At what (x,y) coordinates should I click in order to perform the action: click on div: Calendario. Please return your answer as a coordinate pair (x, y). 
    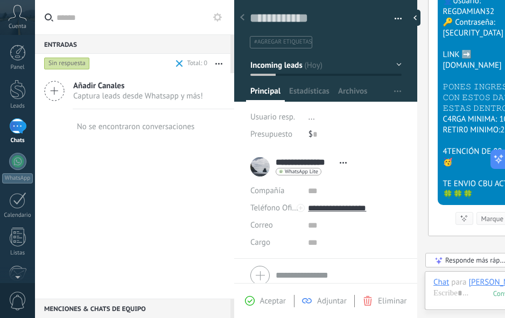
    Looking at the image, I should click on (18, 215).